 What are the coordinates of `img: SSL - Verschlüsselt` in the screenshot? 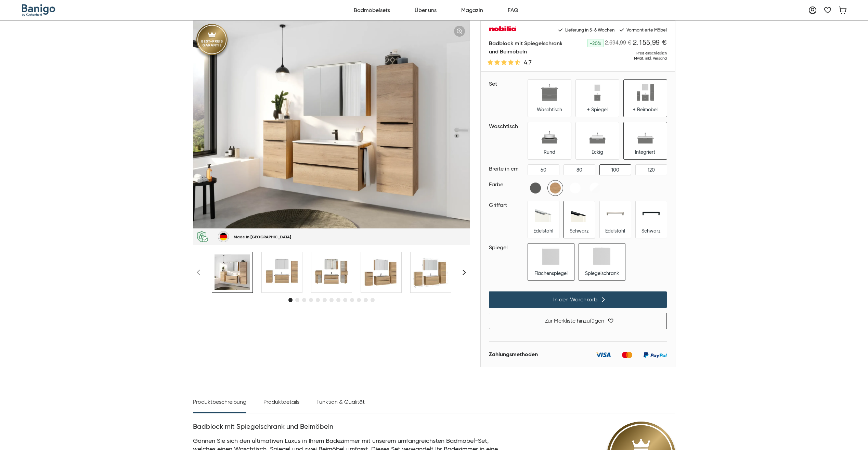 It's located at (202, 236).